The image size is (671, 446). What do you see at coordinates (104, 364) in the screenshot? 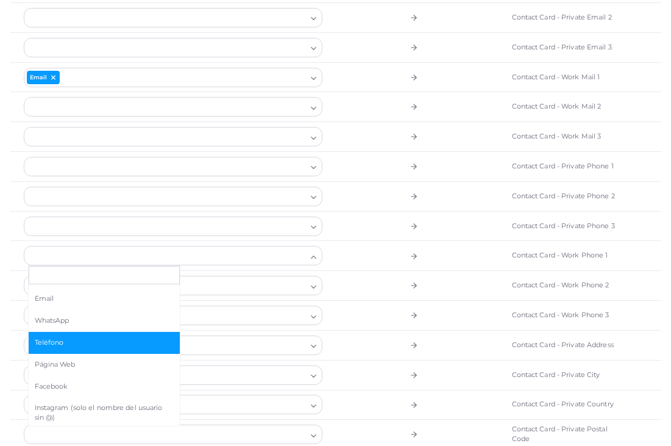
I see `span: Página Web` at bounding box center [104, 364].